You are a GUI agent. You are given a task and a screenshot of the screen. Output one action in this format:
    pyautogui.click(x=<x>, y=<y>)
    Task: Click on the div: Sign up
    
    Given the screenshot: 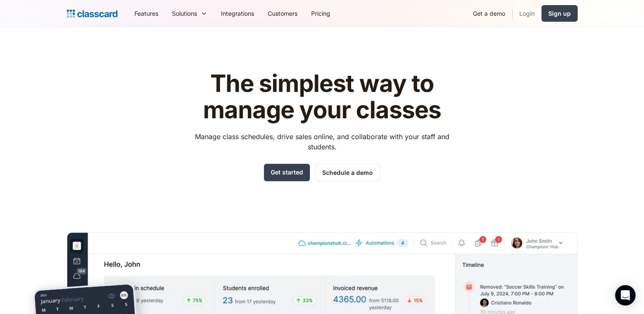 What is the action you would take?
    pyautogui.click(x=559, y=13)
    